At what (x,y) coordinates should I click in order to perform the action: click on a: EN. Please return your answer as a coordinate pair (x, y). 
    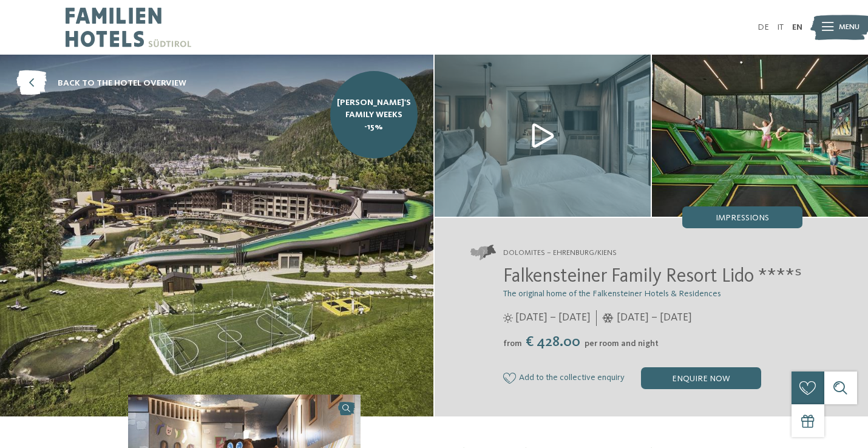
    Looking at the image, I should click on (797, 27).